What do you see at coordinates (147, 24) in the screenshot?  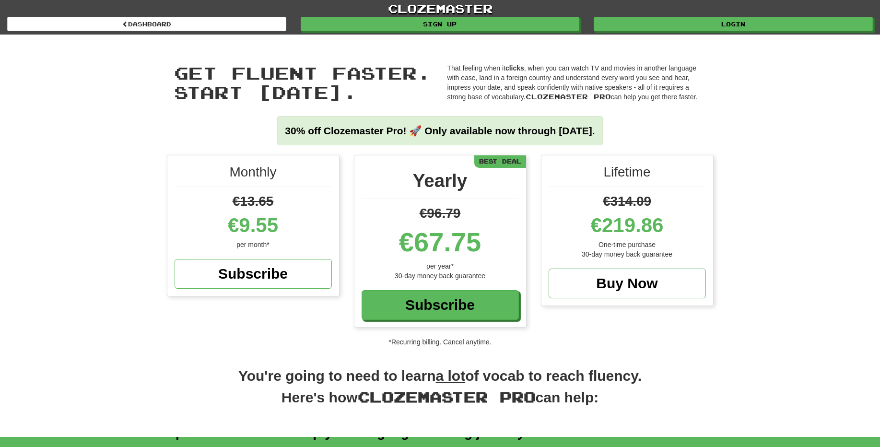 I see `a: Dashboard` at bounding box center [147, 24].